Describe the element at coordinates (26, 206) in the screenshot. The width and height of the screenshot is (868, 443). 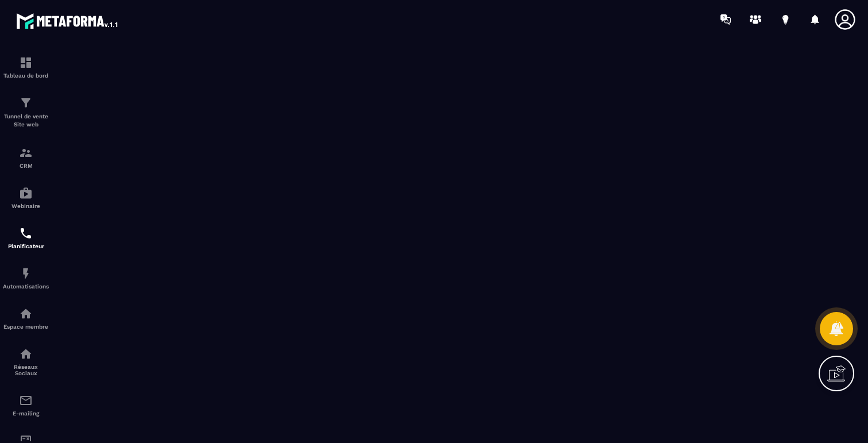
I see `p: Webinaire` at that location.